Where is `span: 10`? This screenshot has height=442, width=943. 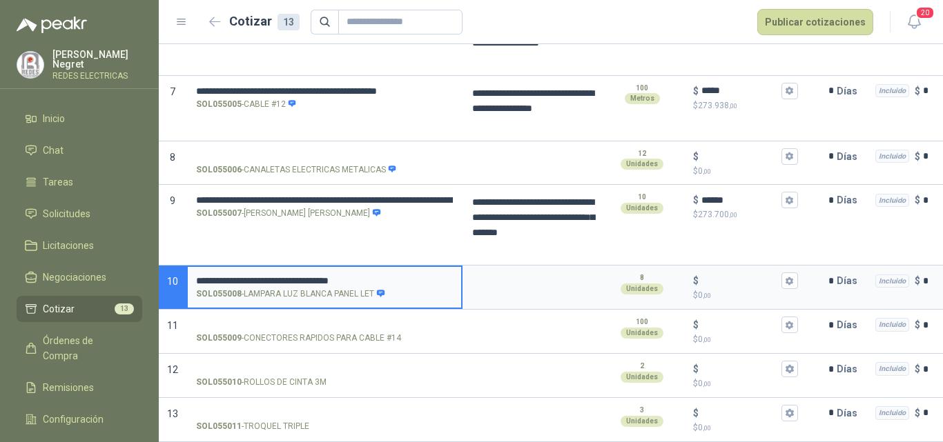 span: 10 is located at coordinates (173, 282).